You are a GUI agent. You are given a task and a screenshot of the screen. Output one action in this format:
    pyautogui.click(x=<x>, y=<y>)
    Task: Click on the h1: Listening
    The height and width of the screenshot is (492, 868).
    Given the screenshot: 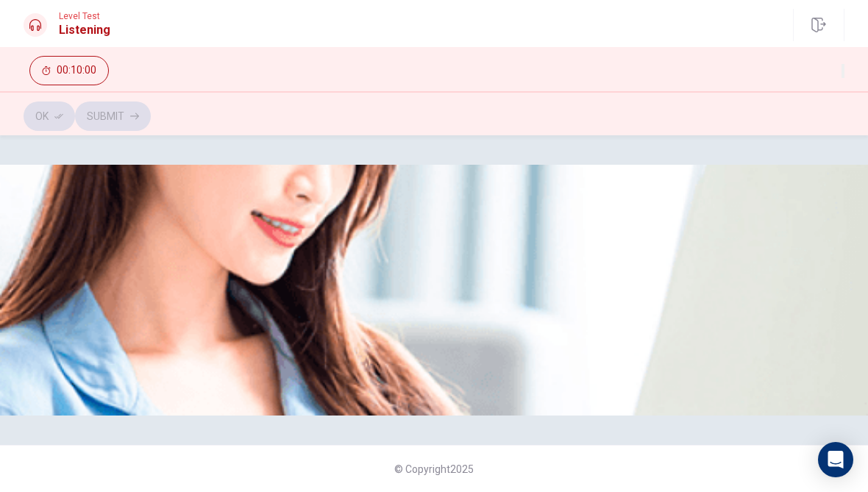 What is the action you would take?
    pyautogui.click(x=85, y=30)
    